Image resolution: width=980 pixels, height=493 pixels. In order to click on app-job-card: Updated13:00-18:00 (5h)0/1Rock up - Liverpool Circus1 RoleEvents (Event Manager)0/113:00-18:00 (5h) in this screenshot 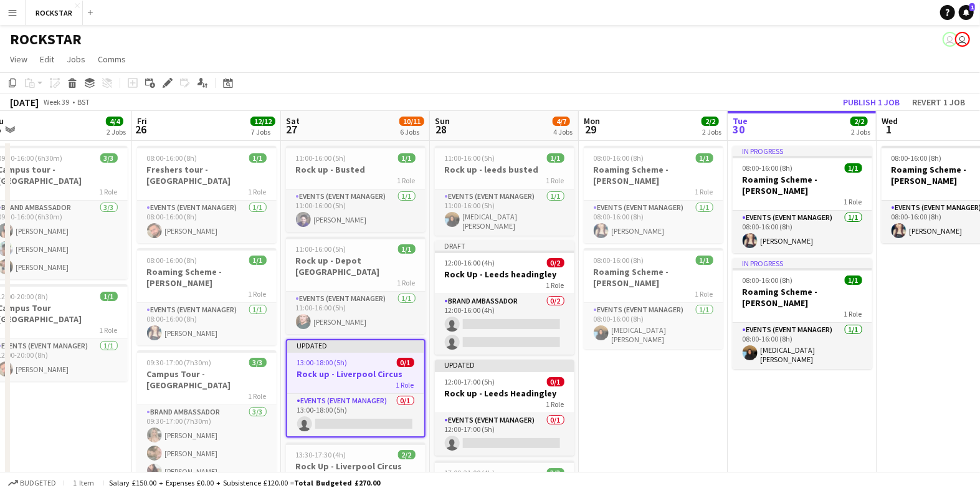, I will do `click(356, 389)`.